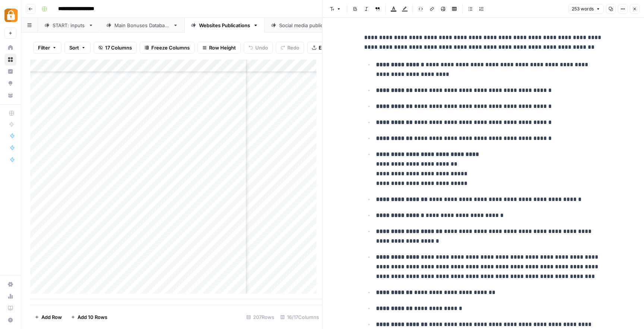 The height and width of the screenshot is (329, 644). Describe the element at coordinates (44, 47) in the screenshot. I see `span: Filter` at that location.